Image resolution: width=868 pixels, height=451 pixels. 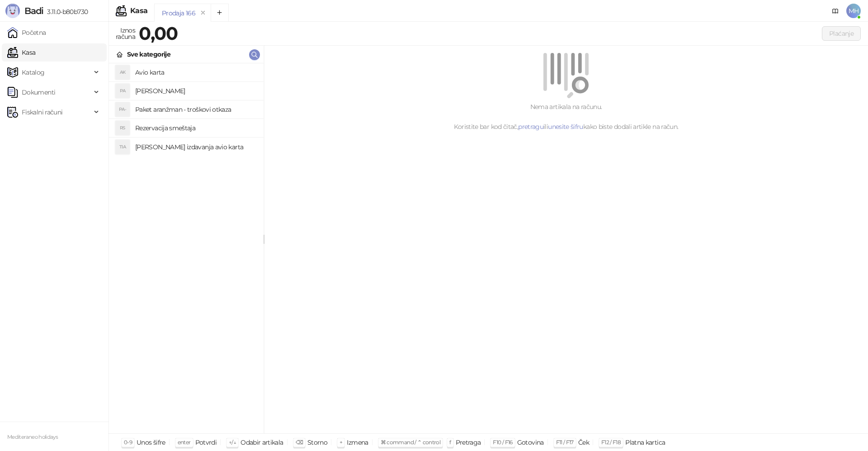 I want to click on span: enter, so click(x=184, y=442).